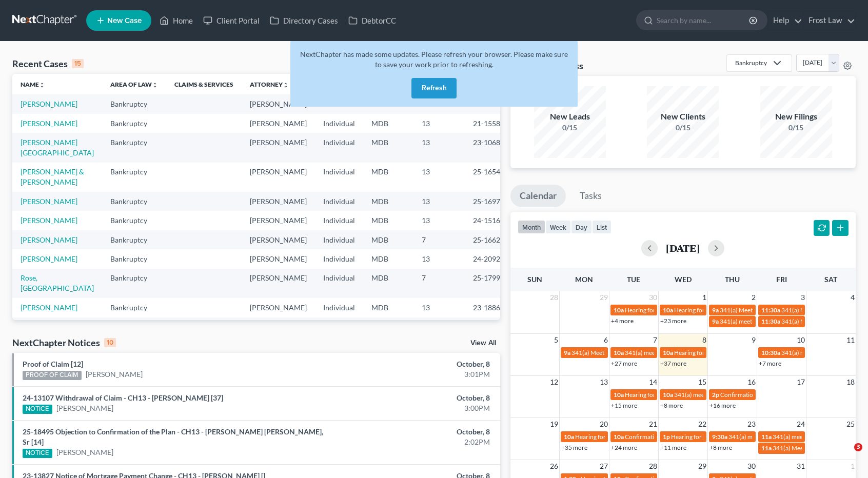 This screenshot has height=478, width=868. Describe the element at coordinates (606, 340) in the screenshot. I see `span: 6` at that location.